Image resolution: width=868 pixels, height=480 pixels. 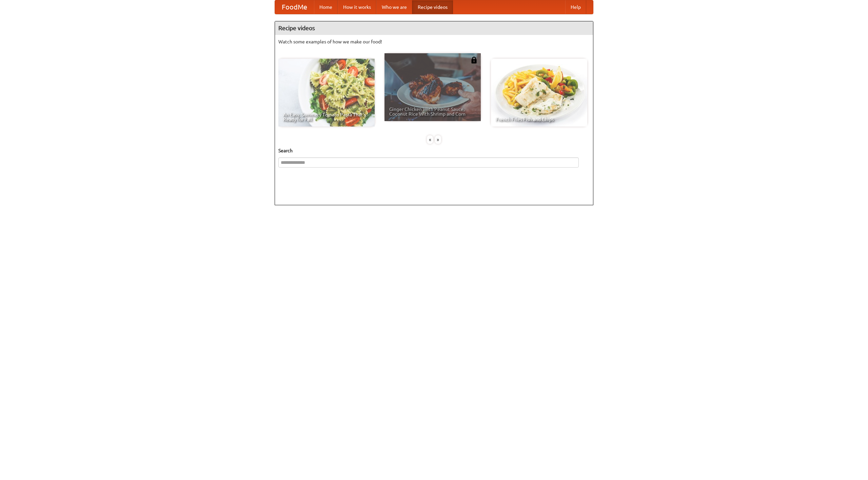 I want to click on a: Help, so click(x=576, y=7).